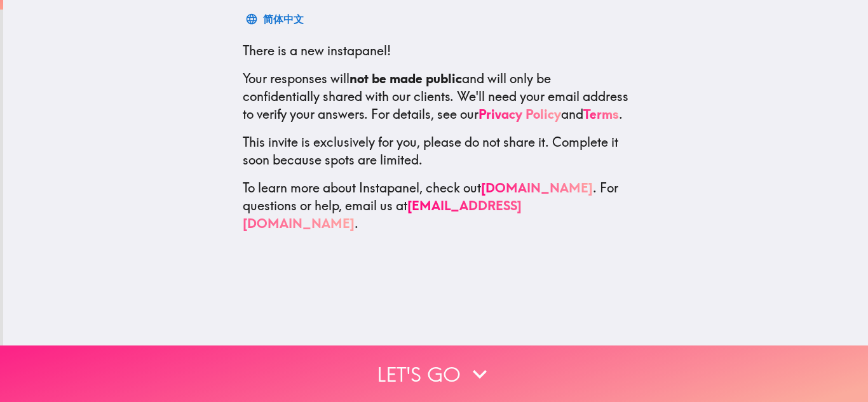  What do you see at coordinates (436, 205) in the screenshot?
I see `p: To learn more about Instapanel, check out . For questions or help, email us at .` at bounding box center [436, 205].